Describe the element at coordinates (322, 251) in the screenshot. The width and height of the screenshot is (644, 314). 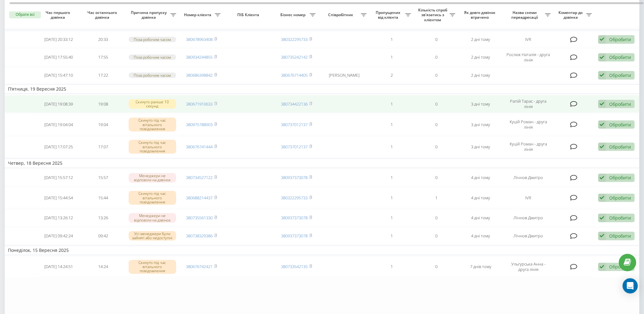
I see `td: Понеділок, 15 Вересня 2025` at that location.